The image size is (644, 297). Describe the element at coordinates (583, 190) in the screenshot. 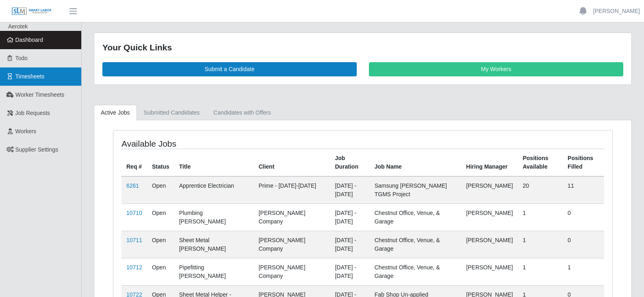

I see `td: 11` at that location.